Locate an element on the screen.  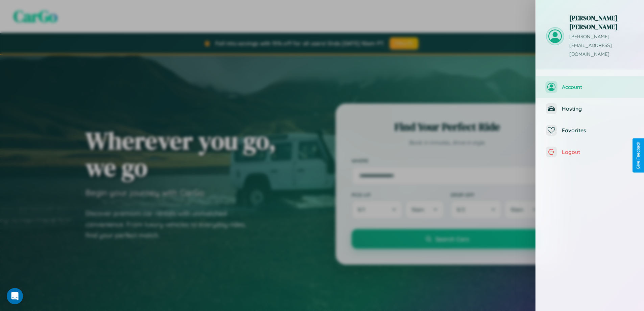
span: Logout is located at coordinates (598, 152).